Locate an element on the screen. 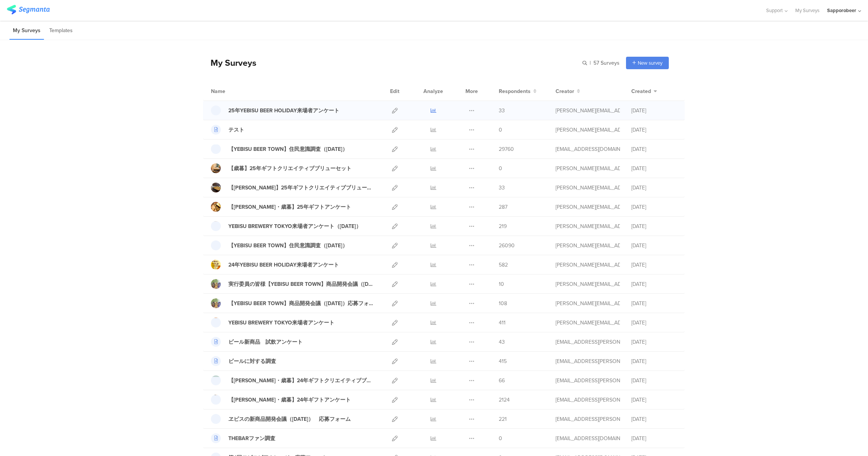 The image size is (868, 456). div: 実行委員の皆様【YEBISU BEER TOWN】商品開発会議（24年8月）応募フォーム is located at coordinates (302, 284).